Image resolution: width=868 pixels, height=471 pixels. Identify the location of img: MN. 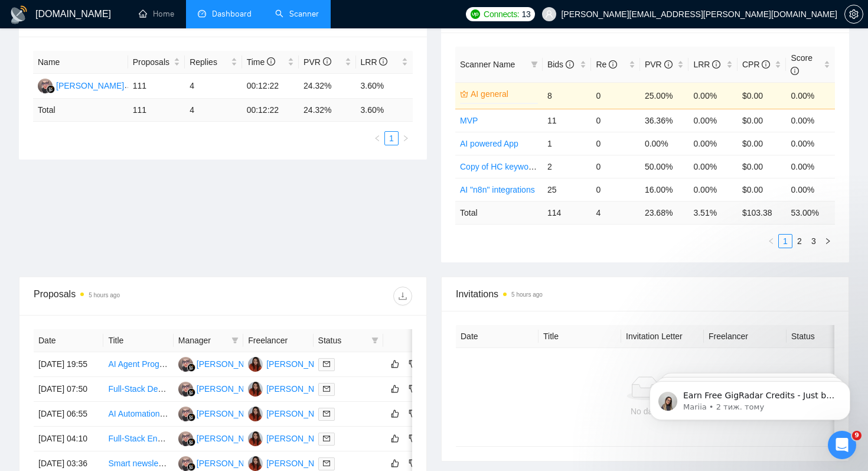
(255, 389).